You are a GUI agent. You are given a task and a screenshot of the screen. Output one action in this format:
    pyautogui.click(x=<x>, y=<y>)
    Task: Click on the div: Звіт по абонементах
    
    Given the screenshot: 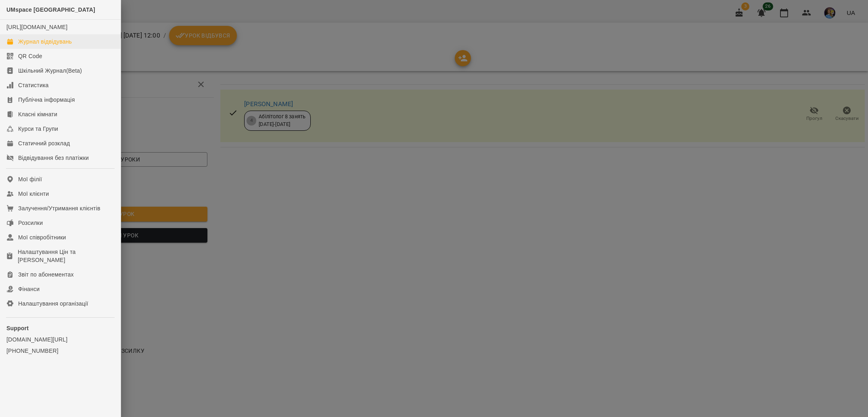 What is the action you would take?
    pyautogui.click(x=46, y=275)
    